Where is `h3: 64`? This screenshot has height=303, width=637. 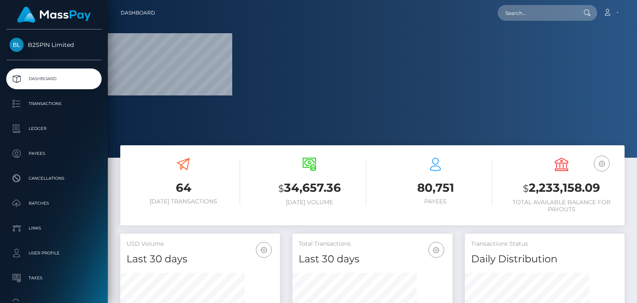 h3: 64 is located at coordinates (183, 187).